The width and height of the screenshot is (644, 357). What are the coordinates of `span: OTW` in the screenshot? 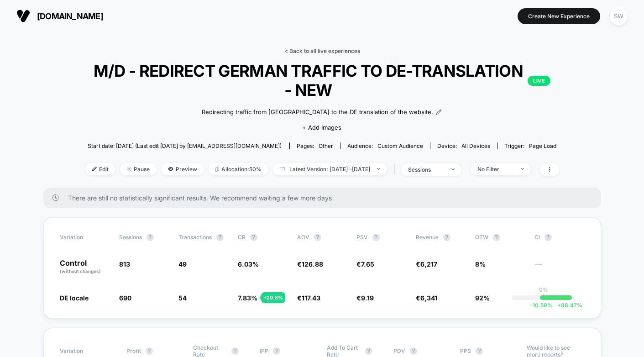 It's located at (500, 238).